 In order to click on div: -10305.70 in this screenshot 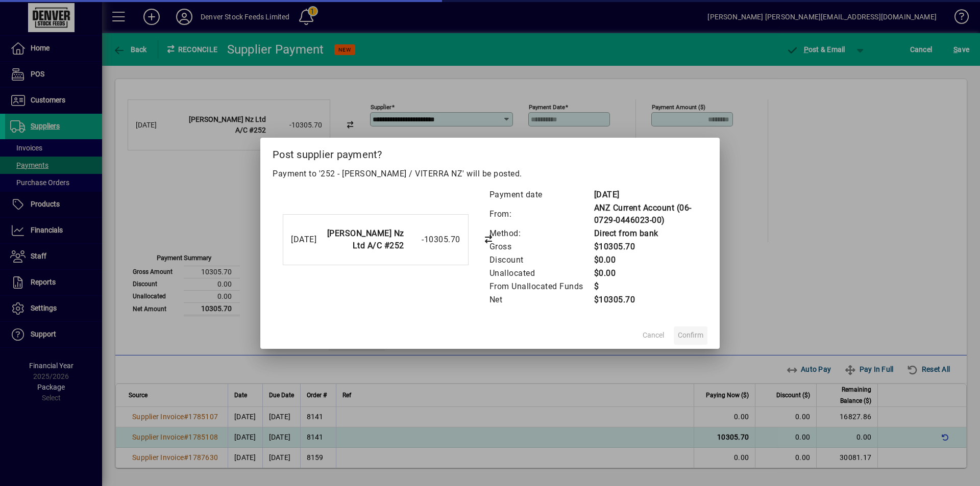, I will do `click(435, 240)`.